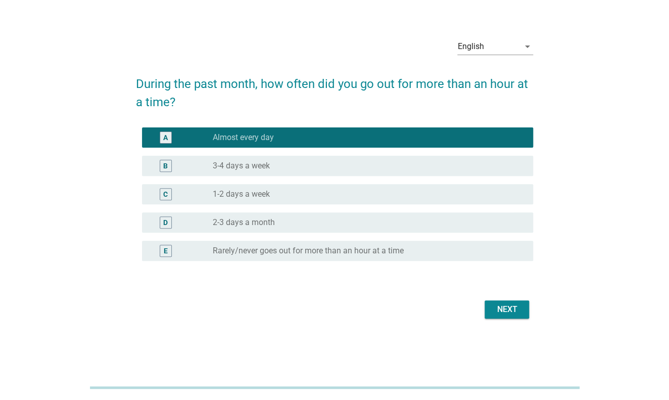 The image size is (669, 400). Describe the element at coordinates (165, 194) in the screenshot. I see `div: C` at that location.